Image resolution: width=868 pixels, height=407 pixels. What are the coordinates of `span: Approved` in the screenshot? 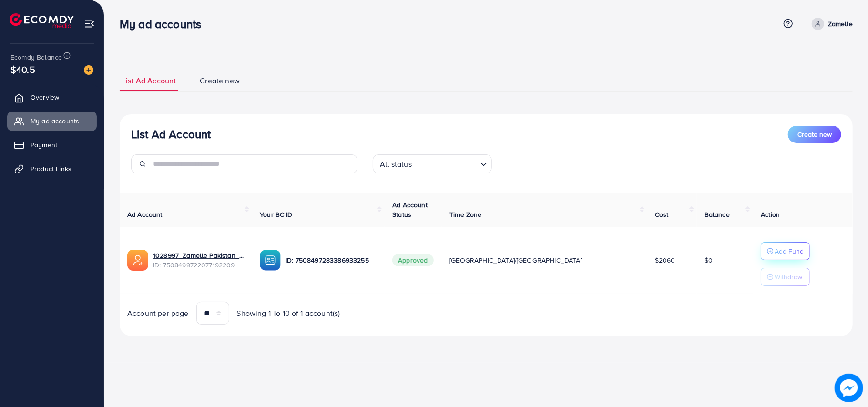 It's located at (413, 260).